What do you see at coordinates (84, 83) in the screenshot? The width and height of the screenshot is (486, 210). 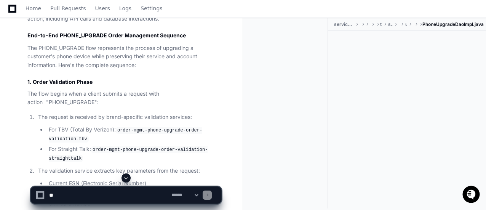 I see `span: Pylon` at bounding box center [84, 83].